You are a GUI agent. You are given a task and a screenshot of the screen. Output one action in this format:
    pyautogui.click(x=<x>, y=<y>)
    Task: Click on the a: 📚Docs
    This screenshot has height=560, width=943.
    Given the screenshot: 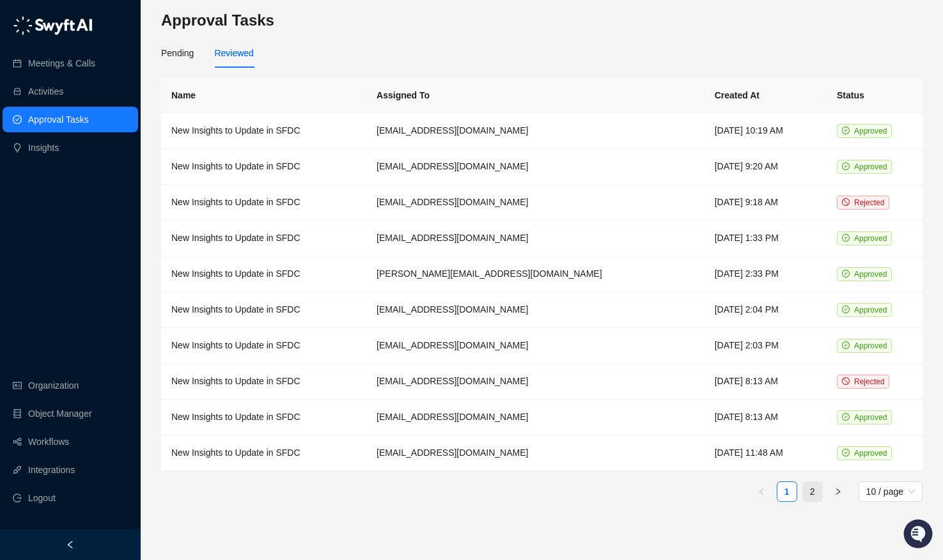 What is the action you would take?
    pyautogui.click(x=30, y=185)
    